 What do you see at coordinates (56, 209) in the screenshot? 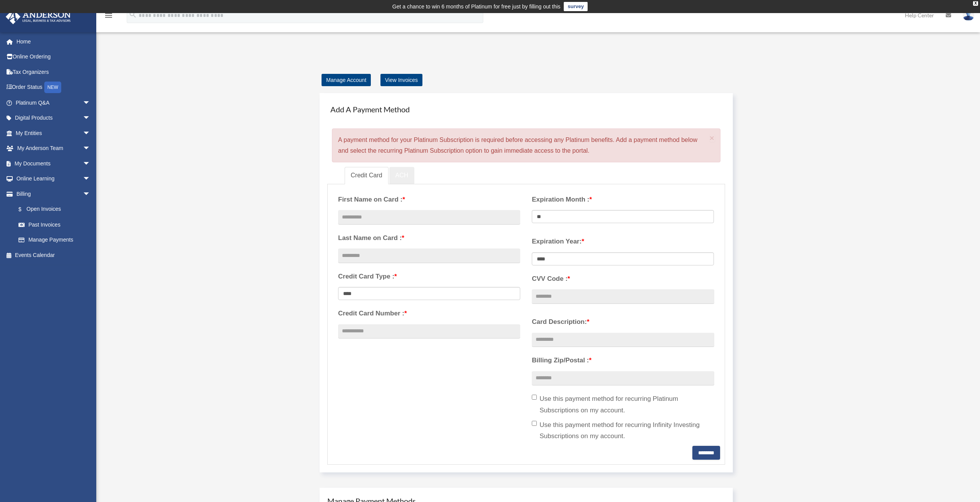
I see `a: $Open Invoices` at bounding box center [56, 209].